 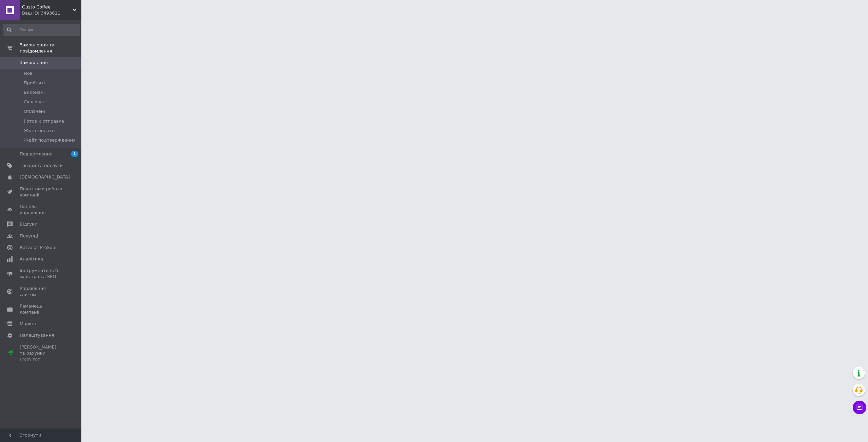 What do you see at coordinates (41, 166) in the screenshot?
I see `span: Товари та послуги` at bounding box center [41, 166].